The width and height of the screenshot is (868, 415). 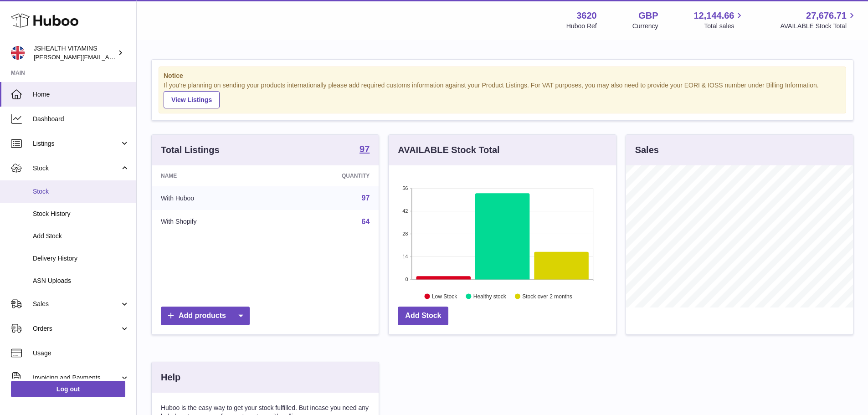 What do you see at coordinates (212, 198) in the screenshot?
I see `td: With Huboo` at bounding box center [212, 198].